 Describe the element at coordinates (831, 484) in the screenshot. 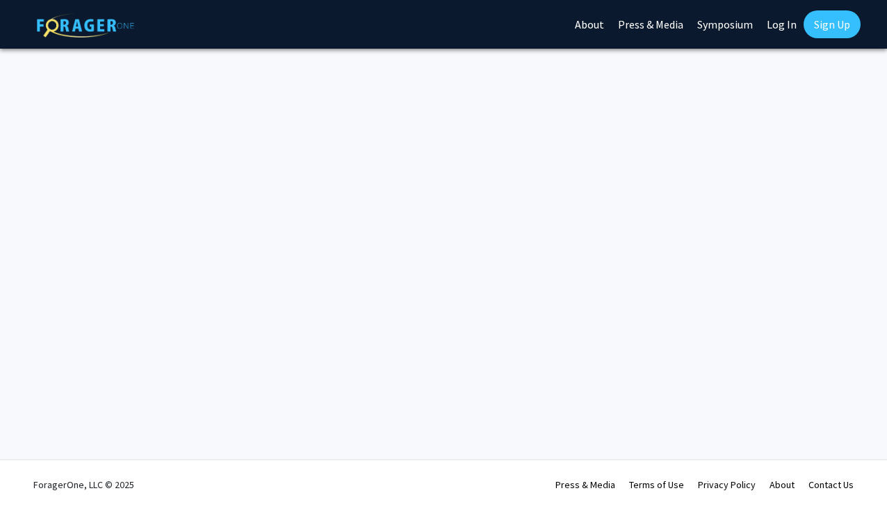

I see `a: Contact Us` at that location.